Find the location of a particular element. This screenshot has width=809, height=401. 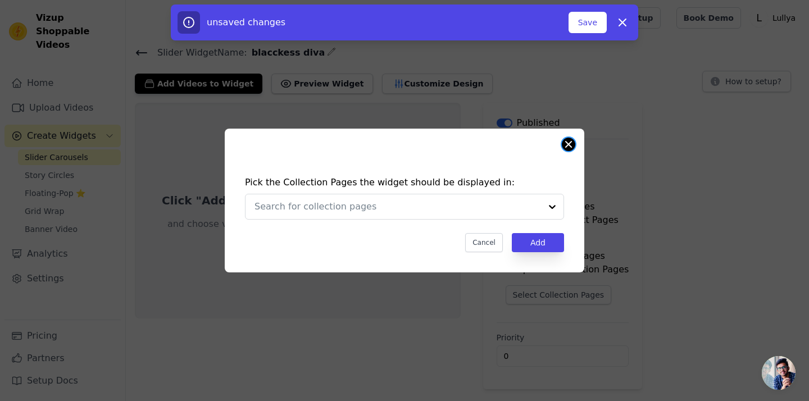

a: Aprire la chat is located at coordinates (778, 373).